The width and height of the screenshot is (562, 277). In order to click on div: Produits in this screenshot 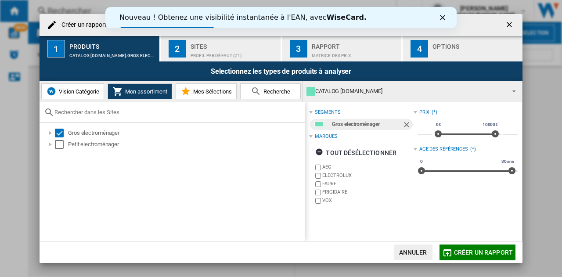, I will do `click(112, 44)`.